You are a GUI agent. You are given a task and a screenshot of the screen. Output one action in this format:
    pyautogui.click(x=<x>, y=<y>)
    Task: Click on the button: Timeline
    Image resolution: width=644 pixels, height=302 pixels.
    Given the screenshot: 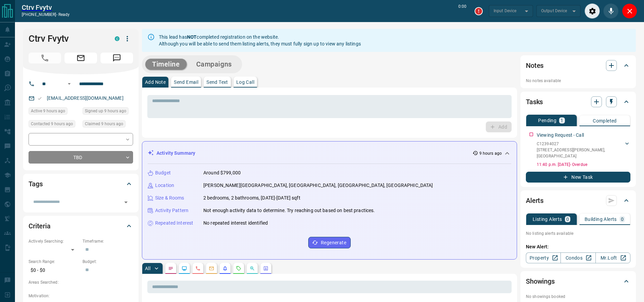 What is the action you would take?
    pyautogui.click(x=166, y=64)
    